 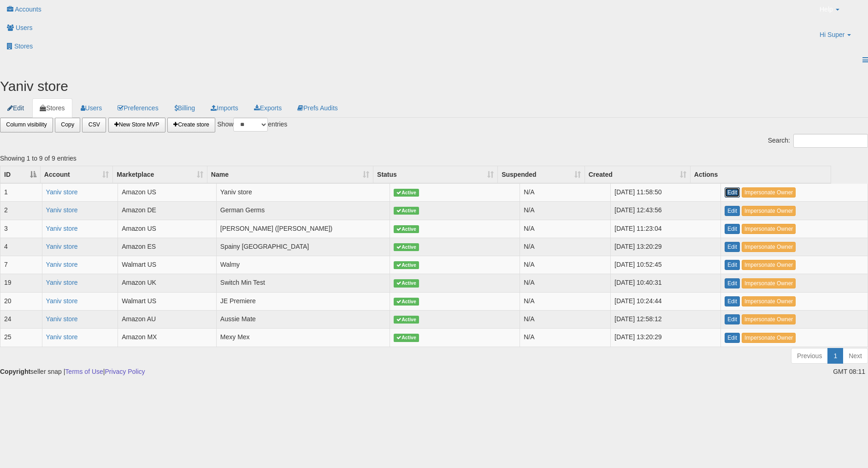 I want to click on td: Amazon DE, so click(x=167, y=210).